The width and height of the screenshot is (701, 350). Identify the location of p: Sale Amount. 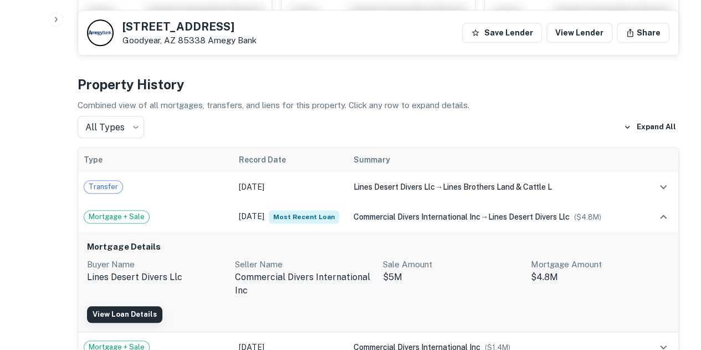
(452, 265).